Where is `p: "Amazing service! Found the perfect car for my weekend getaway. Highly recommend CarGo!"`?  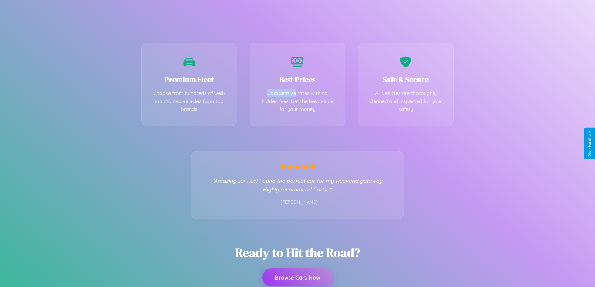
p: "Amazing service! Found the perfect car for my weekend getaway. Highly recommend CarGo!" is located at coordinates (298, 185).